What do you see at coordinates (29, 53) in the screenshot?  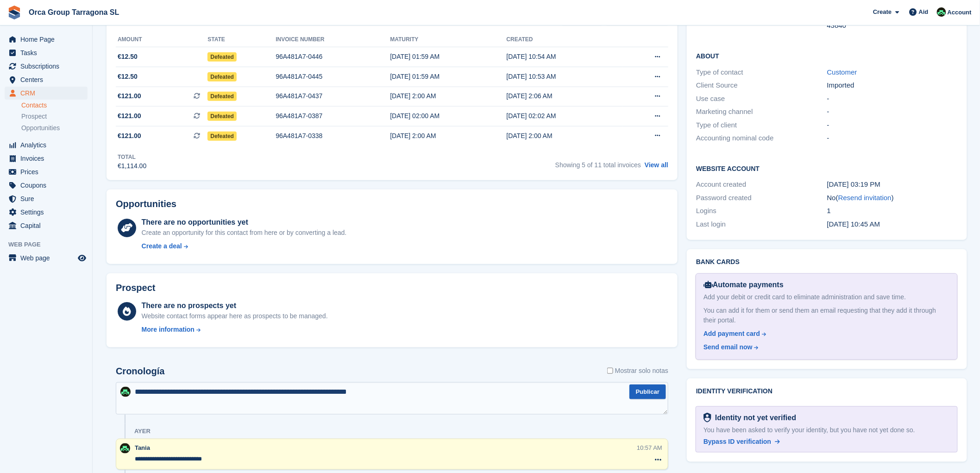 I see `font: Tasks` at bounding box center [29, 53].